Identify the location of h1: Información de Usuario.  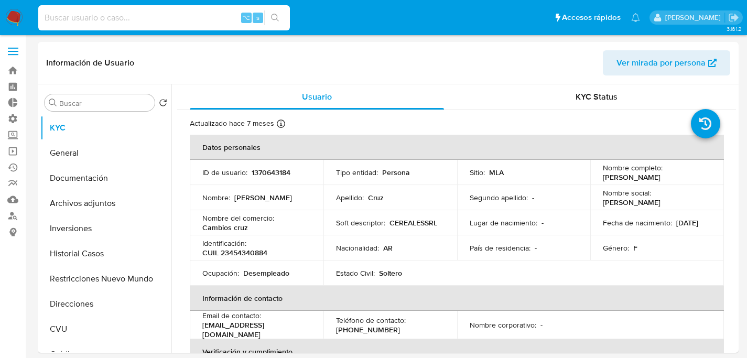
(90, 63).